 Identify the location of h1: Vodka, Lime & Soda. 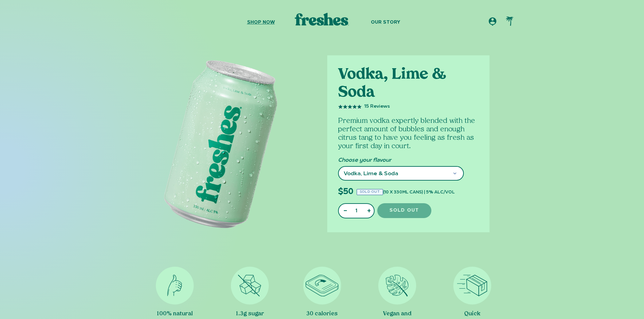
(408, 84).